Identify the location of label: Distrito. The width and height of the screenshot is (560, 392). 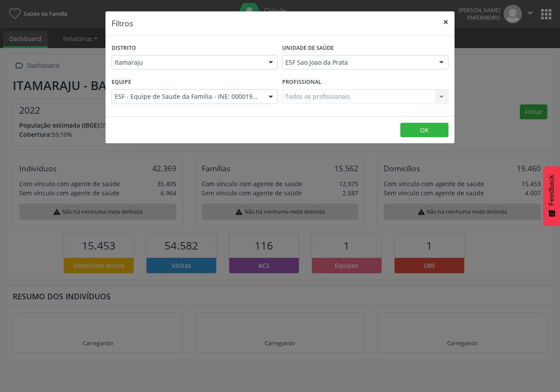
(124, 48).